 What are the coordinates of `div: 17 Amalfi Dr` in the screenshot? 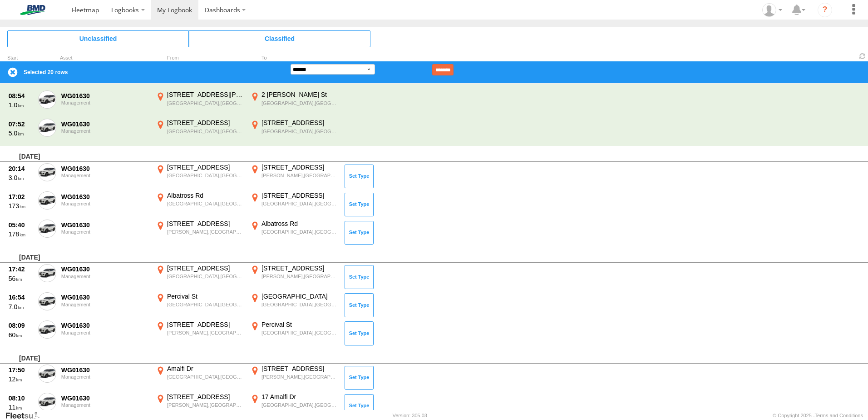 It's located at (300, 396).